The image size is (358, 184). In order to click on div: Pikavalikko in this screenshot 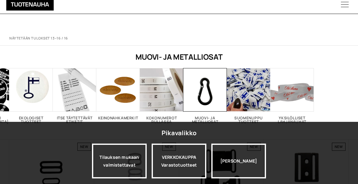, I will do `click(179, 133)`.